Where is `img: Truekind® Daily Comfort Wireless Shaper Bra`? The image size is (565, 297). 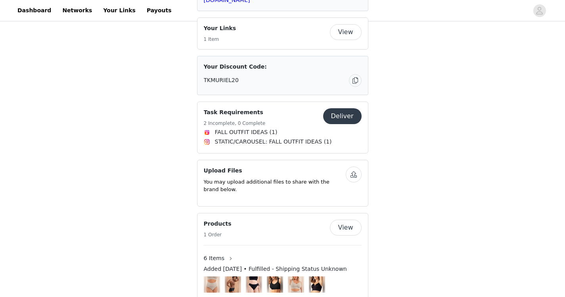
img: Truekind® Daily Comfort Wireless Shaper Bra is located at coordinates (275, 284).